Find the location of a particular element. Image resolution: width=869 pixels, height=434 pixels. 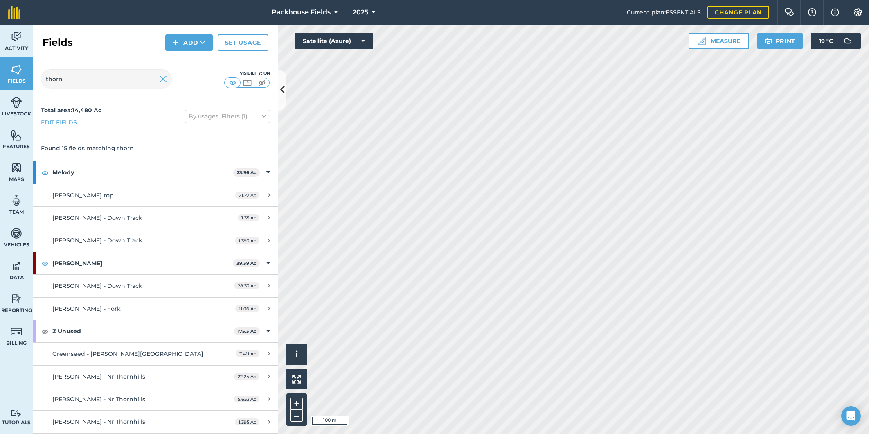

span: Packhouse Fields is located at coordinates (301, 12).